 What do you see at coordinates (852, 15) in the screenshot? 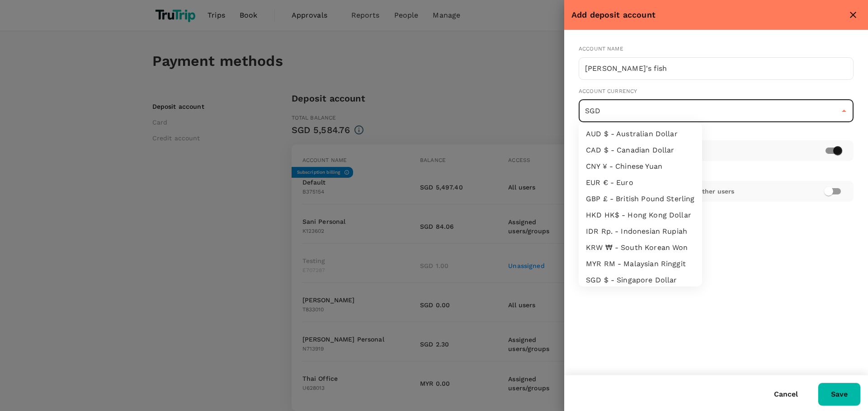
I see `button: close` at bounding box center [852, 15].